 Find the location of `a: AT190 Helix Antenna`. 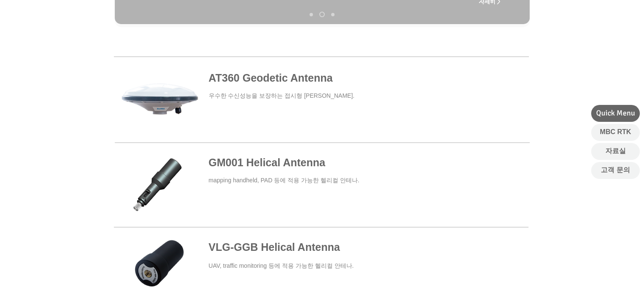

a: AT190 Helix Antenna is located at coordinates (333, 14).